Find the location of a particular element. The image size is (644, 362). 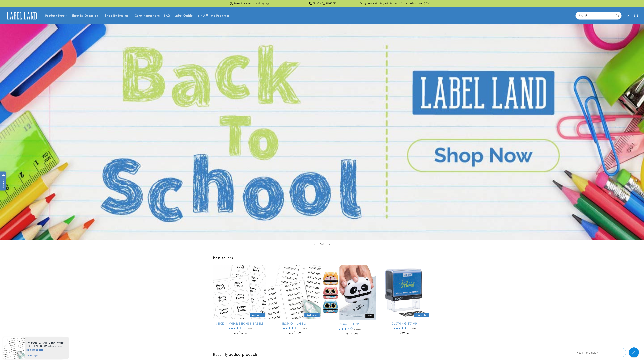

h2: Best sellers is located at coordinates (322, 258).